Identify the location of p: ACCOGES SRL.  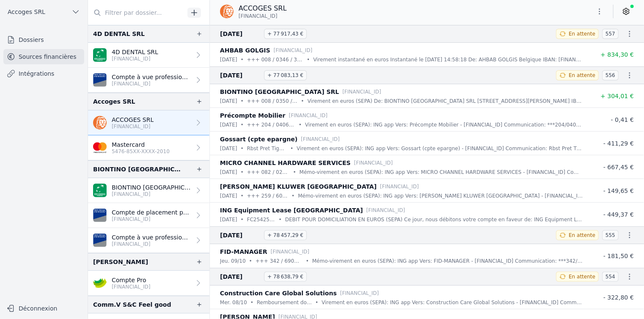
(132, 119).